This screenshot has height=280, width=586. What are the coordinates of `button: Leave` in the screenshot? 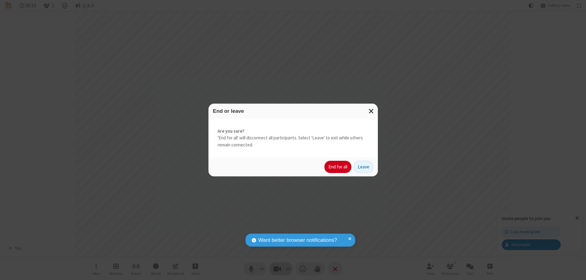 It's located at (364, 167).